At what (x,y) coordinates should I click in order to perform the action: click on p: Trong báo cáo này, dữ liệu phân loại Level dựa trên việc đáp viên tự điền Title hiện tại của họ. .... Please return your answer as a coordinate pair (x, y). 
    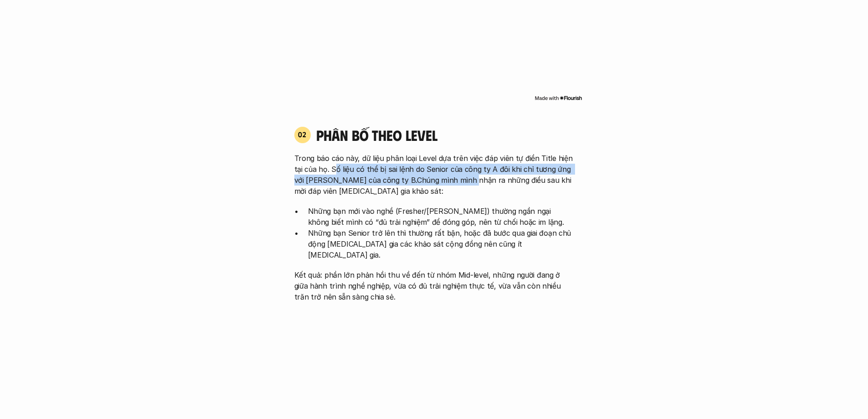
    Looking at the image, I should click on (434, 175).